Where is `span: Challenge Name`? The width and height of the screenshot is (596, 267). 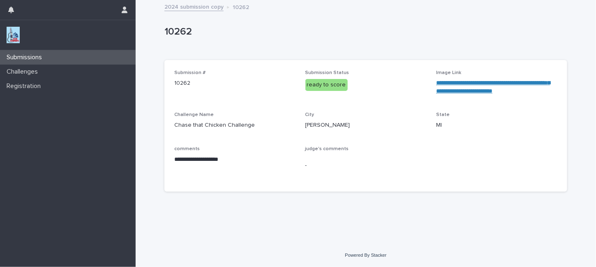 span: Challenge Name is located at coordinates (194, 115).